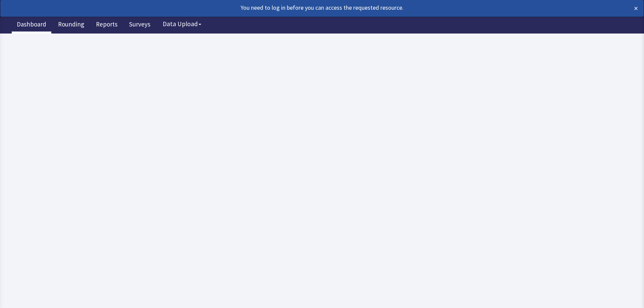 The image size is (644, 308). Describe the element at coordinates (182, 24) in the screenshot. I see `button: Data Upload` at that location.